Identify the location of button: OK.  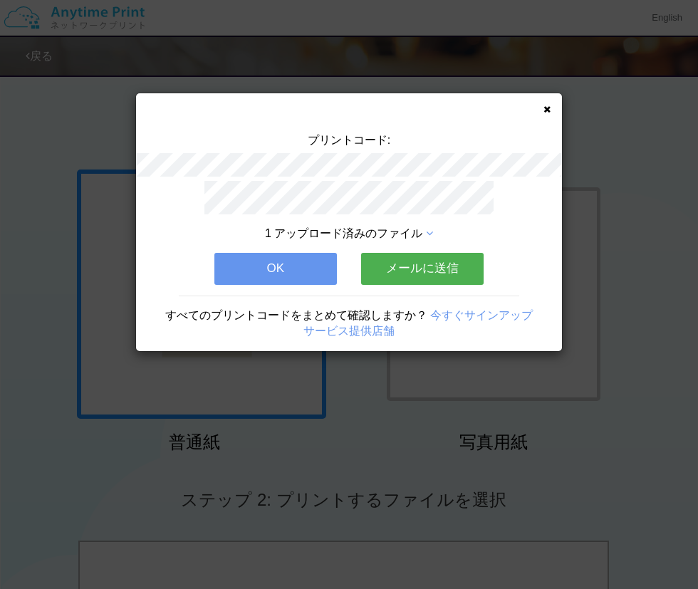
(276, 268).